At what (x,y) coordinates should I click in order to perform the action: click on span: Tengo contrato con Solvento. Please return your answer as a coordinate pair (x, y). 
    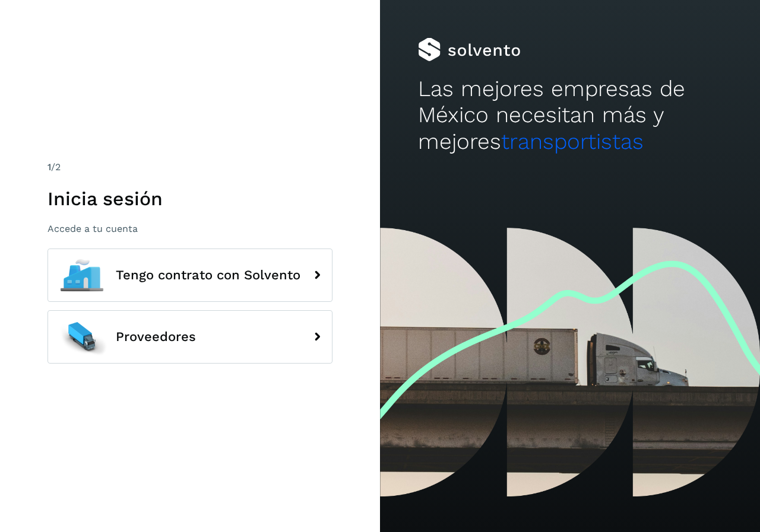
    Looking at the image, I should click on (208, 275).